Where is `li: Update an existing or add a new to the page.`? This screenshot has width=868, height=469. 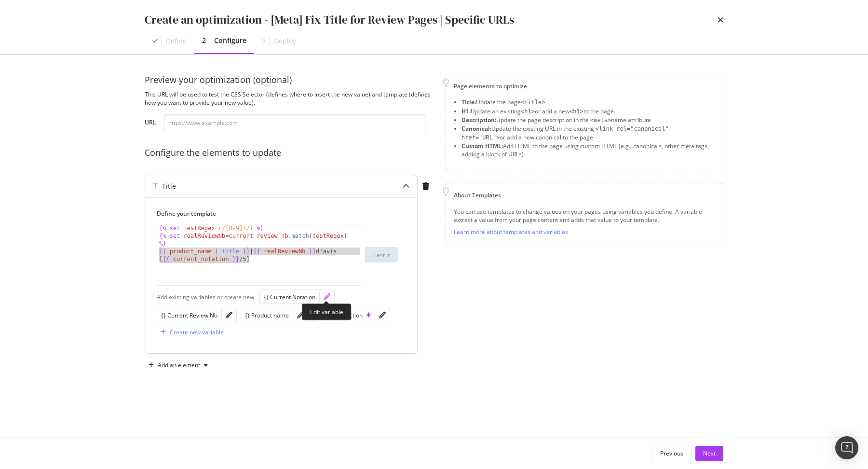 li: Update an existing or add a new to the page. is located at coordinates (589, 111).